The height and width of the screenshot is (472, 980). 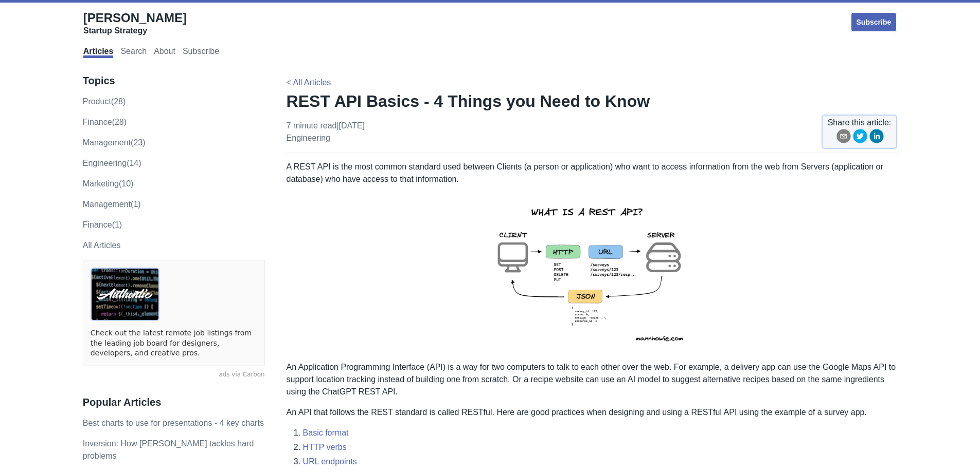 What do you see at coordinates (102, 225) in the screenshot?
I see `a: Finance(1)` at bounding box center [102, 225].